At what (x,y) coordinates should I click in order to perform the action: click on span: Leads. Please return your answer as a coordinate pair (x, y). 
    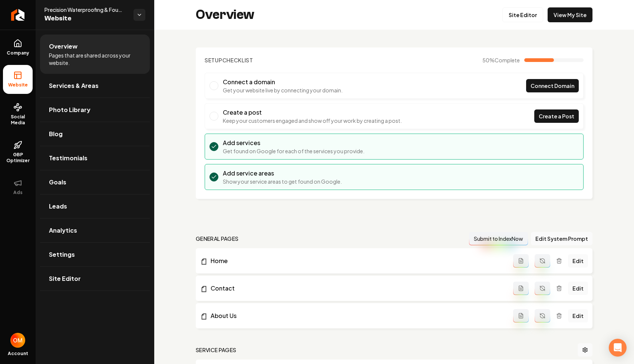
    Looking at the image, I should click on (57, 206).